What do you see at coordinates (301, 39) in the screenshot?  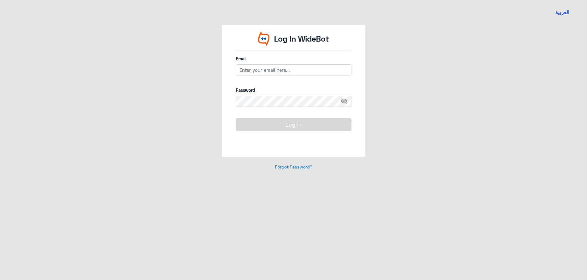 I see `p: Log In WideBot` at bounding box center [301, 39].